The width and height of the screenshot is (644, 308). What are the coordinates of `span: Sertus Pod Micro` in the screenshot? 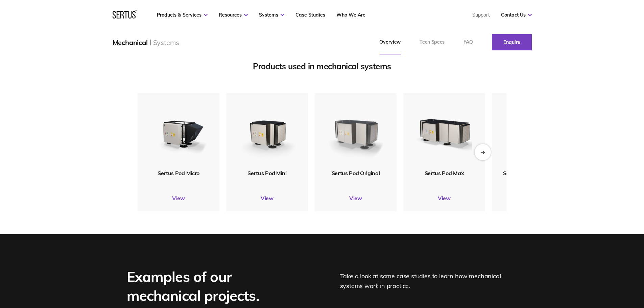 It's located at (178, 173).